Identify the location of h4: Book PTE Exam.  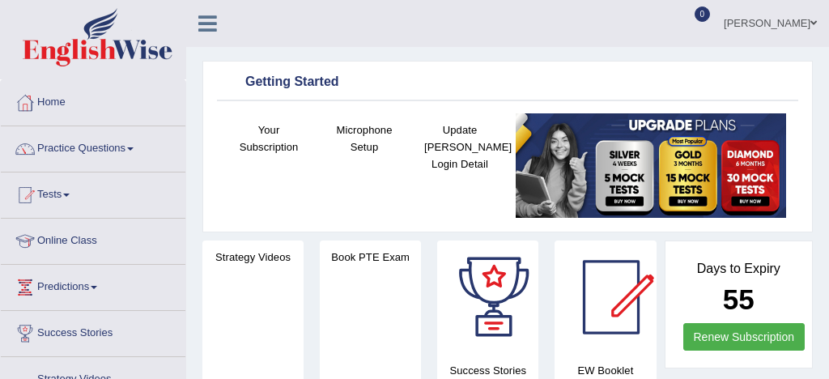
(370, 257).